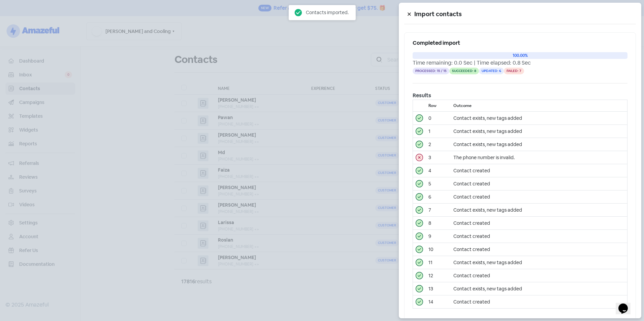 The width and height of the screenshot is (644, 321). Describe the element at coordinates (439, 131) in the screenshot. I see `td: 1` at that location.